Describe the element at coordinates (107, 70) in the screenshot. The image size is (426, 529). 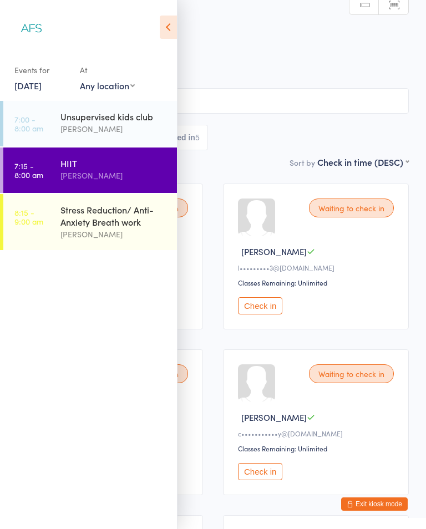
I see `div: At` at that location.